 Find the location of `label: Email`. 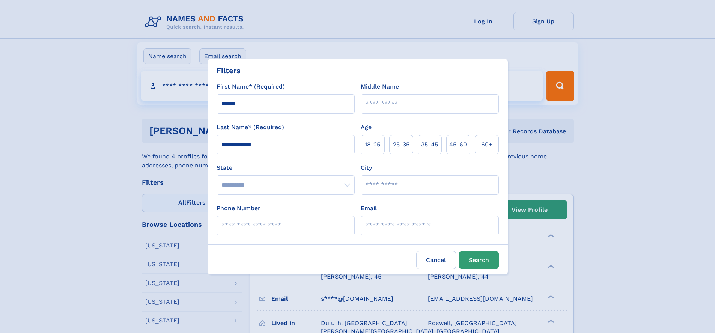

label: Email is located at coordinates (369, 208).